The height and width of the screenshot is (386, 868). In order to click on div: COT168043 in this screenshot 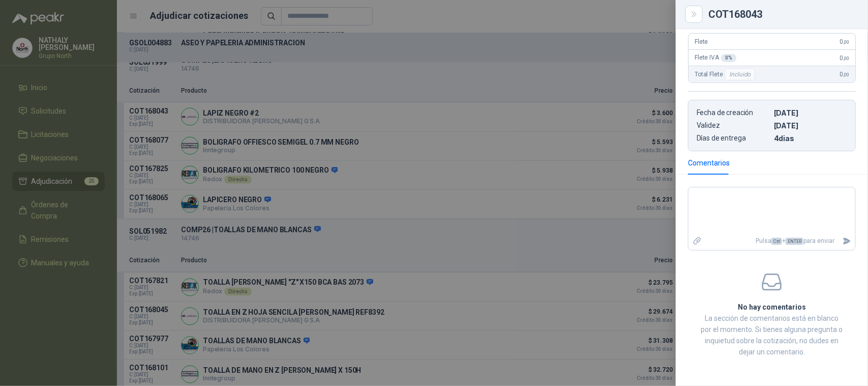, I will do `click(782, 14)`.